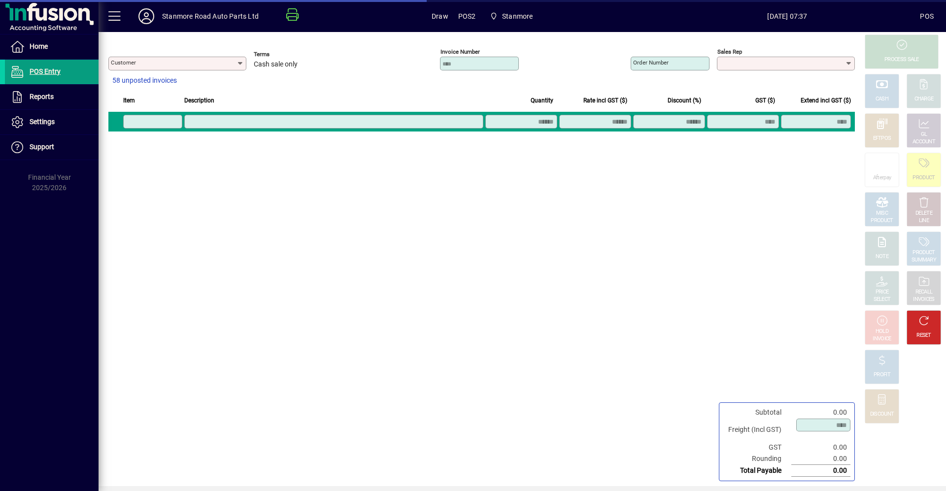  What do you see at coordinates (882, 99) in the screenshot?
I see `div: CASH` at bounding box center [882, 99].